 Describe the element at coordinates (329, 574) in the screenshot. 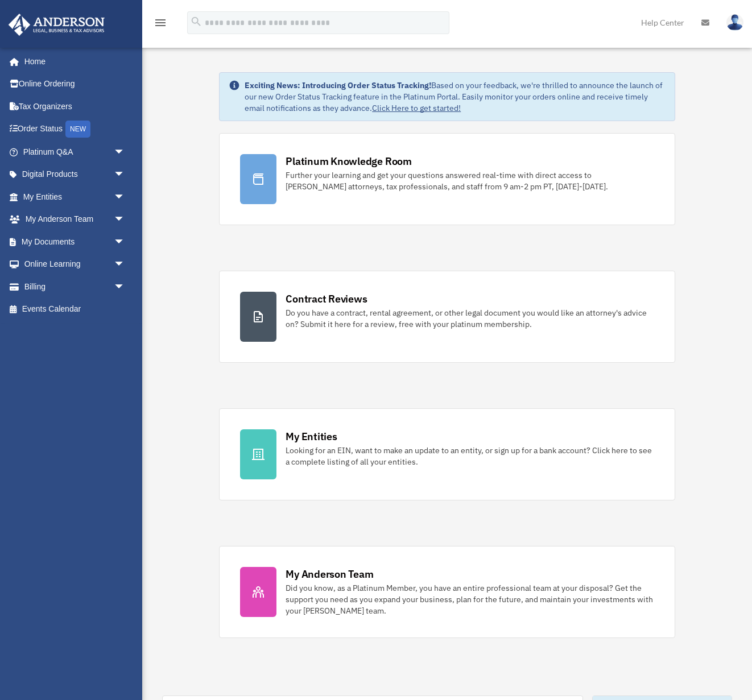

I see `div: My Anderson Team` at that location.